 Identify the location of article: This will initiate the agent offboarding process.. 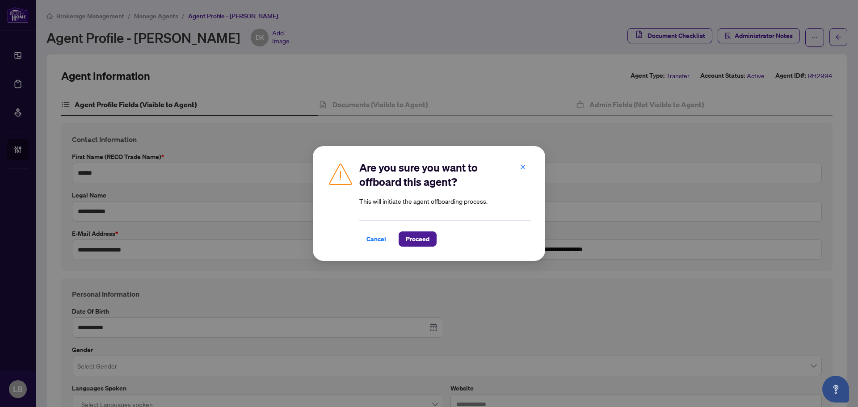
(445, 201).